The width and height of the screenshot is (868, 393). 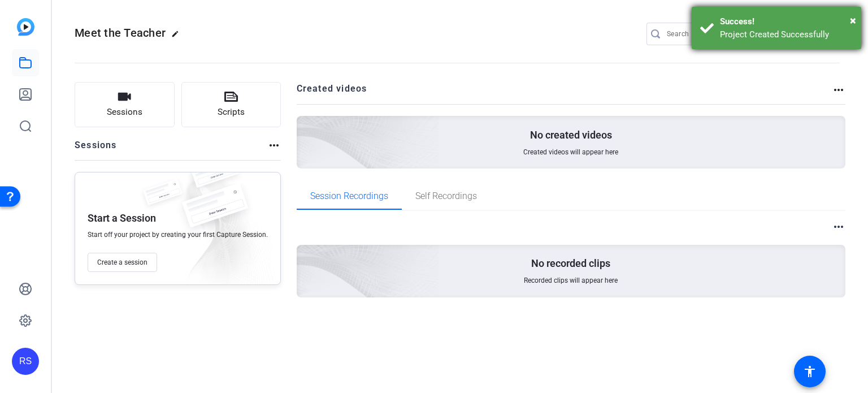 I want to click on span: Recorded clips will appear here, so click(x=571, y=281).